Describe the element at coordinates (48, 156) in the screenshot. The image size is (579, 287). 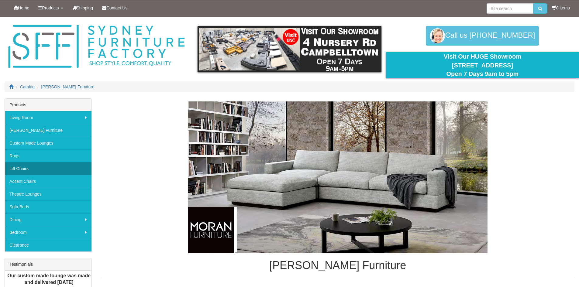
I see `a: Rugs` at that location.